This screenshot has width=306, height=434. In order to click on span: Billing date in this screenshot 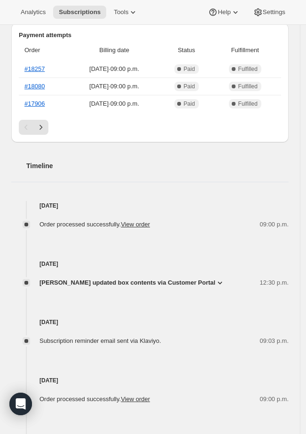, I will do `click(114, 50)`.